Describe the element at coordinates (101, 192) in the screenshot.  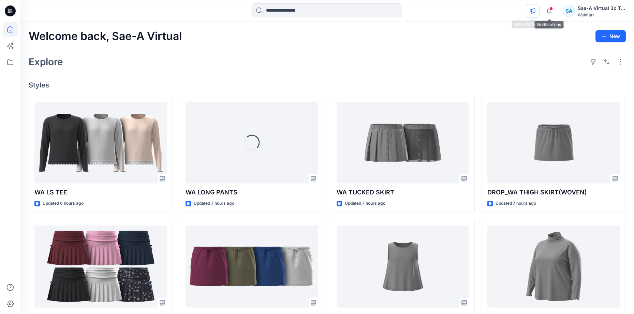
I see `p: WA LS TEE` at that location.